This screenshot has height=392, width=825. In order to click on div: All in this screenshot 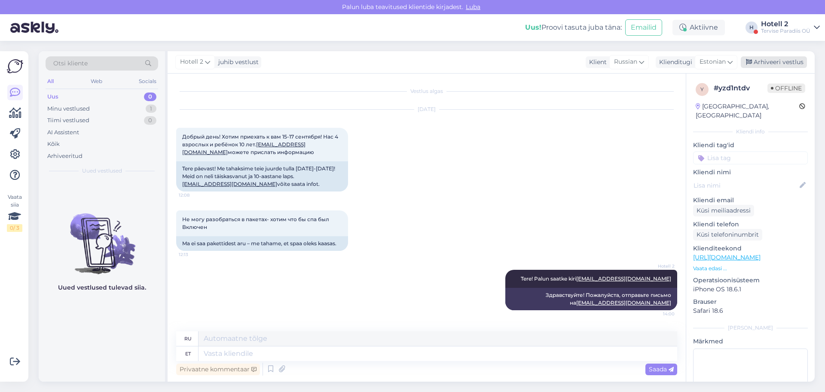, I will do `click(50, 81)`.